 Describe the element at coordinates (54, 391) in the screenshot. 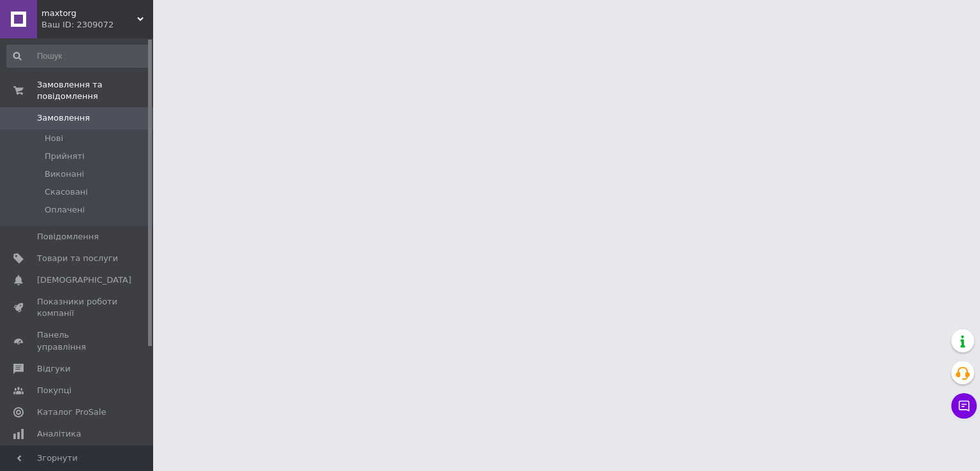

I see `span: Покупці` at that location.